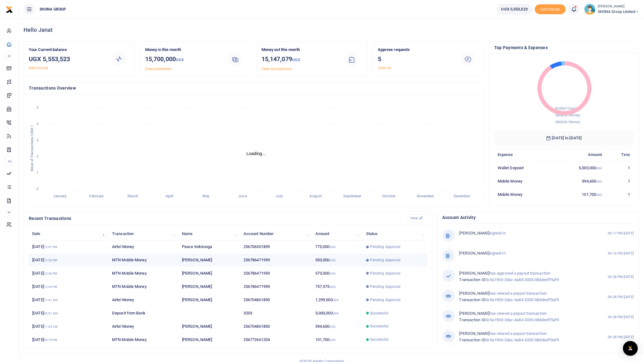 This screenshot has height=362, width=644. What do you see at coordinates (316, 196) in the screenshot?
I see `tspan: August` at bounding box center [316, 196].